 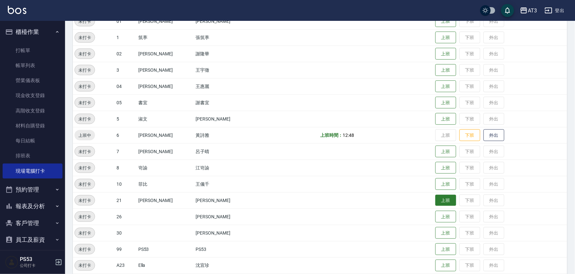 I want to click on td: 江岢諭, so click(x=228, y=168).